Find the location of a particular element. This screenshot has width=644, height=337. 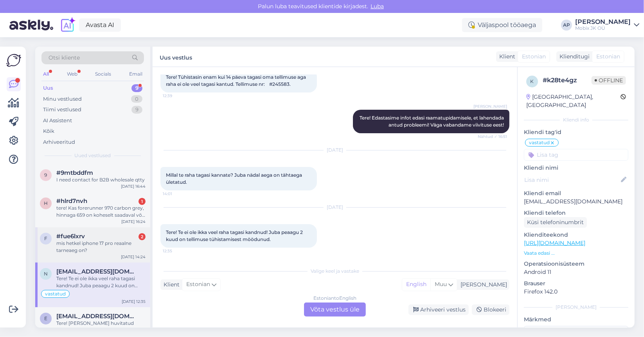

div: Estonian to English is located at coordinates (335, 298).